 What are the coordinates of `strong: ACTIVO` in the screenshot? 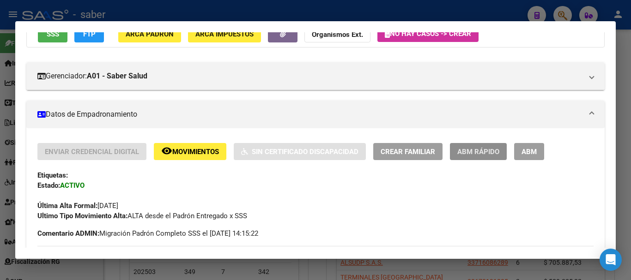 It's located at (72, 186).